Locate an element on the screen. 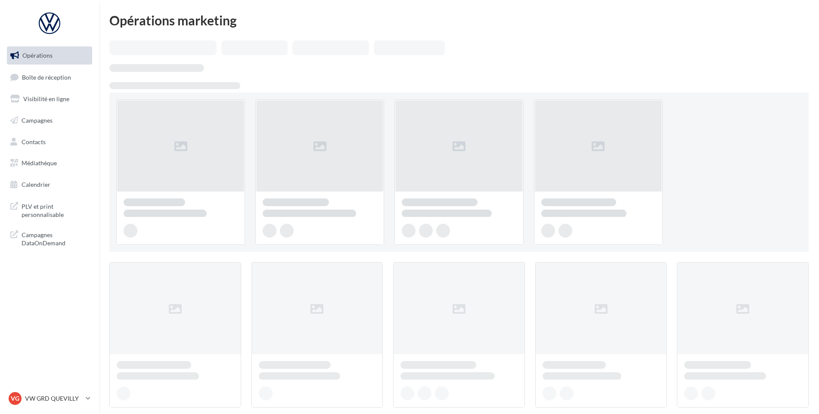 The width and height of the screenshot is (819, 414). a: Campagnes is located at coordinates (49, 121).